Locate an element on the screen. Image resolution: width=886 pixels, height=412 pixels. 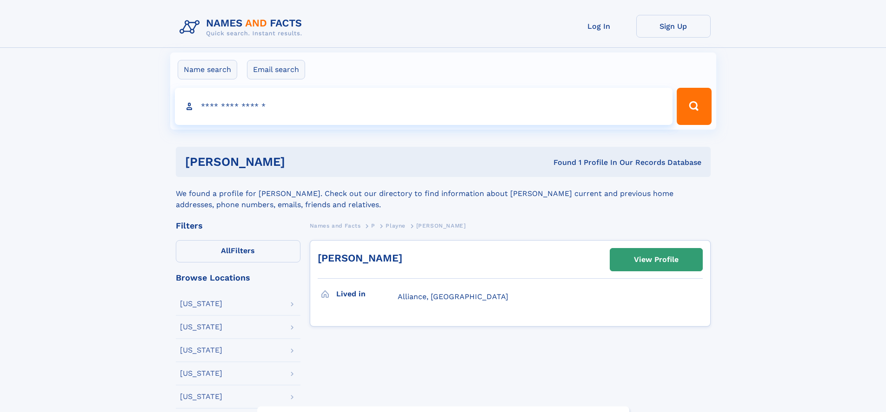
span: P is located at coordinates (373, 226).